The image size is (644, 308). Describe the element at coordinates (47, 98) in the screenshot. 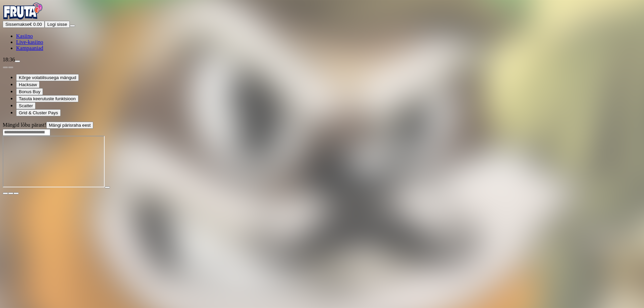

I see `span: Tasuta keerutuste funktsioon` at that location.